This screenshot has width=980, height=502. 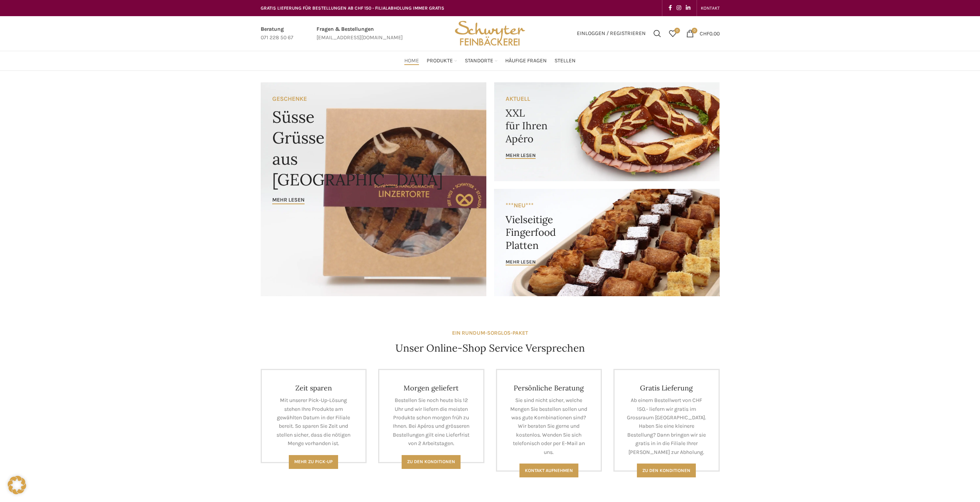 What do you see at coordinates (490, 348) in the screenshot?
I see `h4: Unser Online-Shop Service Versprechen` at bounding box center [490, 348].